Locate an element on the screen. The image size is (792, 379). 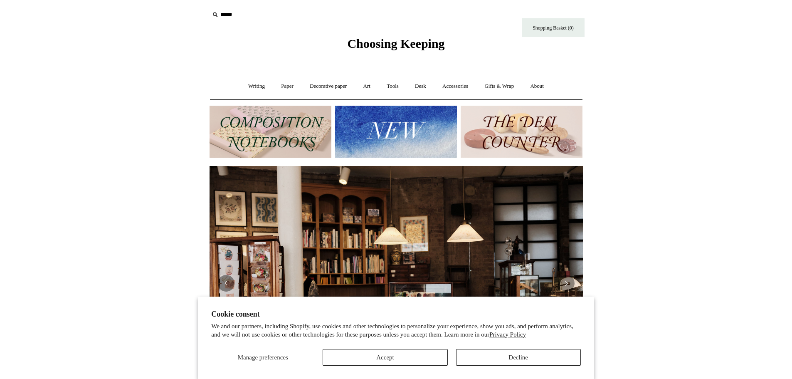
button: Previous is located at coordinates (226, 283).